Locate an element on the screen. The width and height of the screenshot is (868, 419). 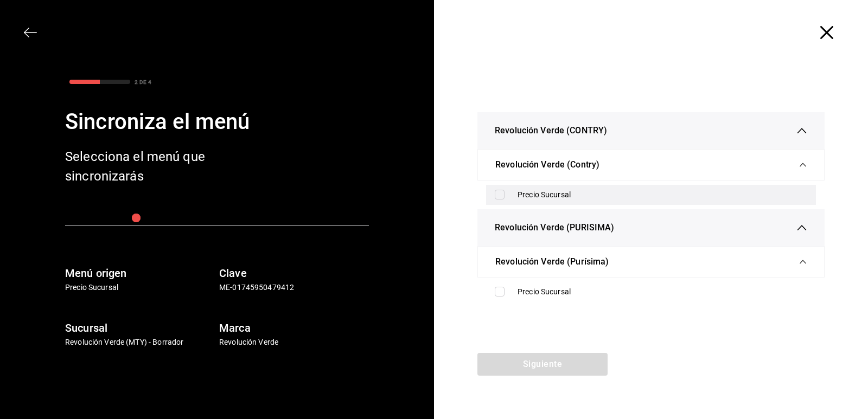
p: Revolución Verde is located at coordinates (294, 342).